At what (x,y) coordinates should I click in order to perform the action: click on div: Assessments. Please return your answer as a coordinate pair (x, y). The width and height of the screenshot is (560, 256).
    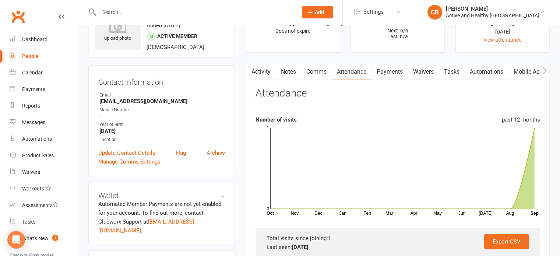
    Looking at the image, I should click on (40, 205).